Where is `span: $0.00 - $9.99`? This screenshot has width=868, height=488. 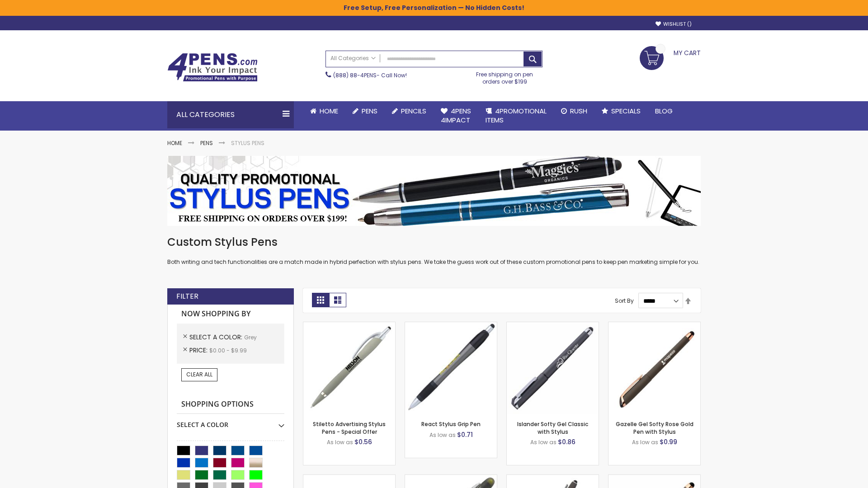 span: $0.00 - $9.99 is located at coordinates (228, 351).